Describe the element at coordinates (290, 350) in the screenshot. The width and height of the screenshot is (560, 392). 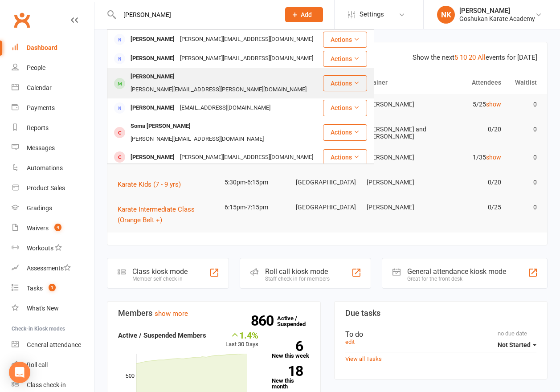
I see `a: 6New this week` at that location.